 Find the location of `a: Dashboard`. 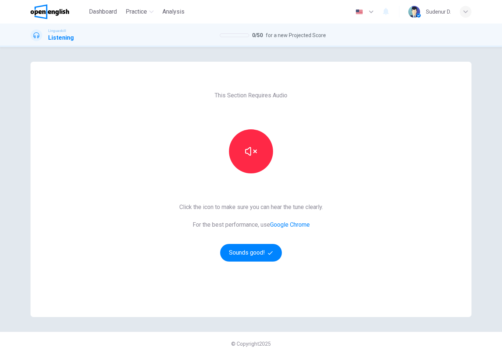

a: Dashboard is located at coordinates (103, 12).